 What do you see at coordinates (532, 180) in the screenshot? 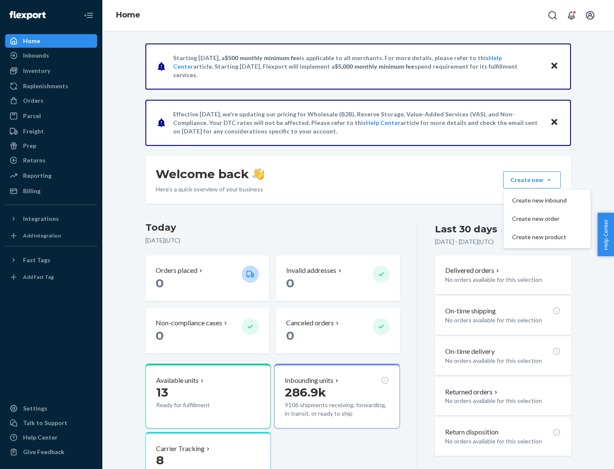
I see `button: Create newCreate new inboundCreate new orderCreate new product` at bounding box center [532, 180].